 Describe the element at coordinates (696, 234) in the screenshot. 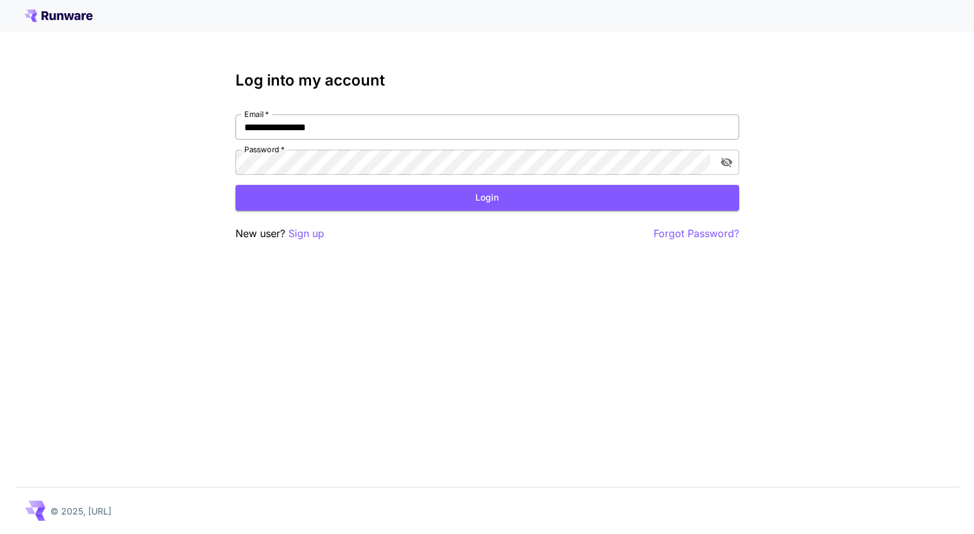

I see `button: Forgot Password?` at that location.